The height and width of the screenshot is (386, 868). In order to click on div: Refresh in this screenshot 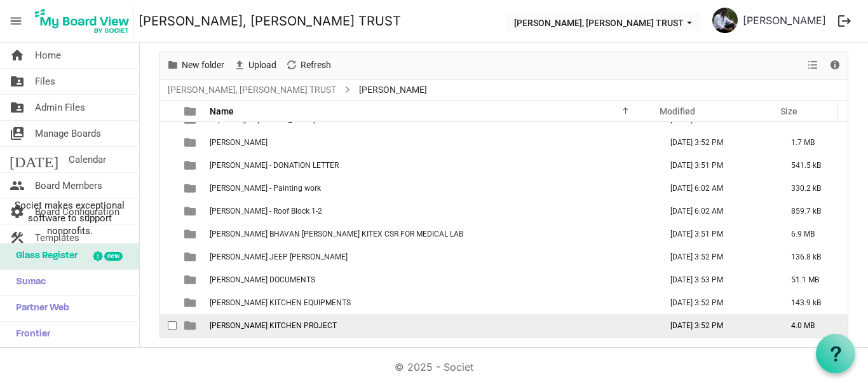, I will do `click(308, 66)`.